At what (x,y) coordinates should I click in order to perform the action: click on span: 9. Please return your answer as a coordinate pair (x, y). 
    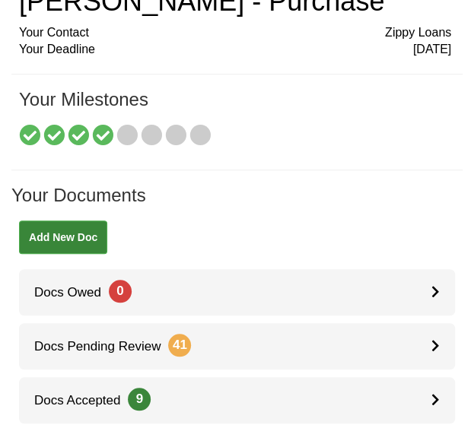
    Looking at the image, I should click on (139, 400).